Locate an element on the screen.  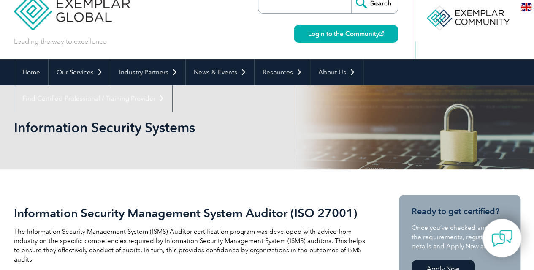
p: Leading the way to excellence is located at coordinates (60, 41).